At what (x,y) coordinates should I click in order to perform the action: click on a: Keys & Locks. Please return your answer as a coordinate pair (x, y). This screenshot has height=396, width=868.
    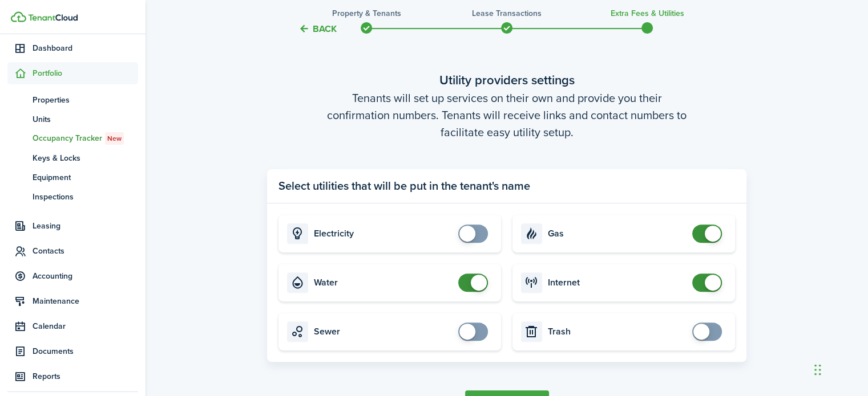
    Looking at the image, I should click on (72, 158).